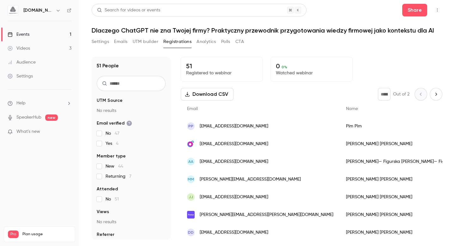  Describe the element at coordinates (117, 199) in the screenshot. I see `span: 51` at that location.